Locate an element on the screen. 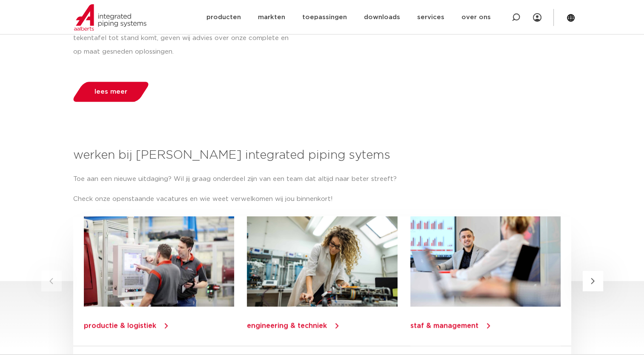  a: engineering & techniek is located at coordinates (287, 326).